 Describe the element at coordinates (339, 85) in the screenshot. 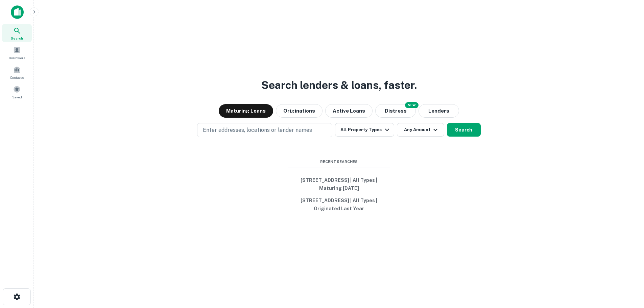

I see `h3: Search lenders & loans, faster.` at that location.